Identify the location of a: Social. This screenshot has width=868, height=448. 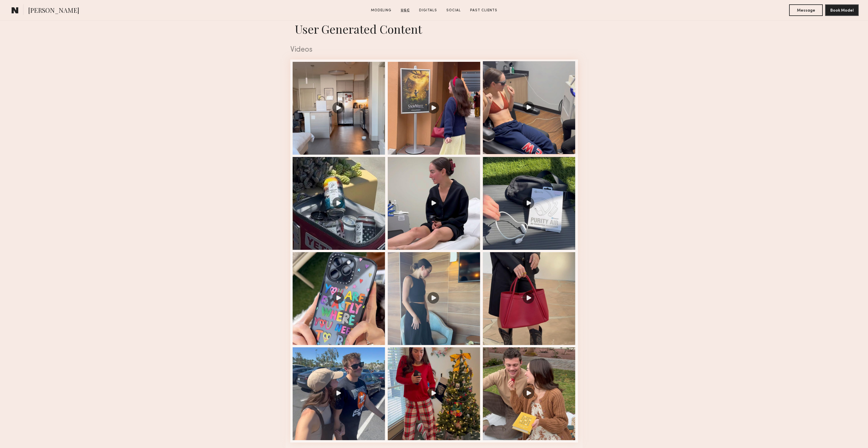
(454, 11).